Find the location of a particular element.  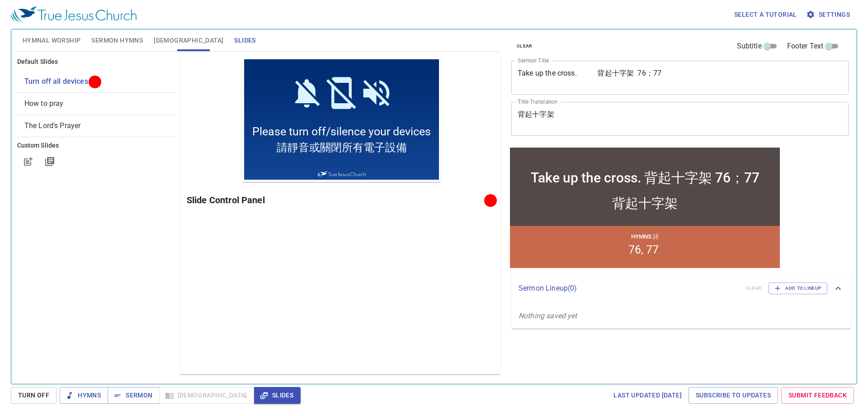

button: Slides is located at coordinates (277, 395).